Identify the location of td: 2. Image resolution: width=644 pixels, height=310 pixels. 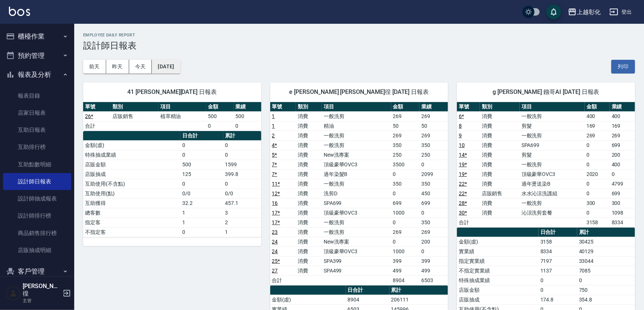
(242, 222).